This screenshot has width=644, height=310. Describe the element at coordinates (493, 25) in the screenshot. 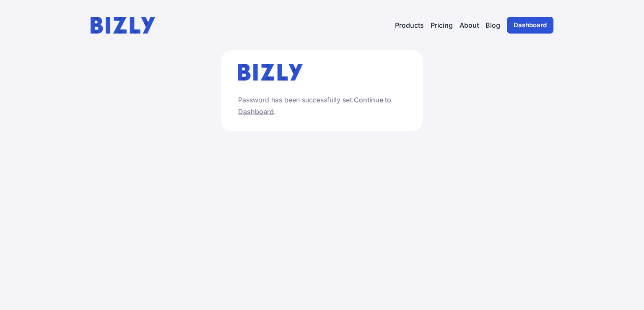

I see `a: Blog` at that location.